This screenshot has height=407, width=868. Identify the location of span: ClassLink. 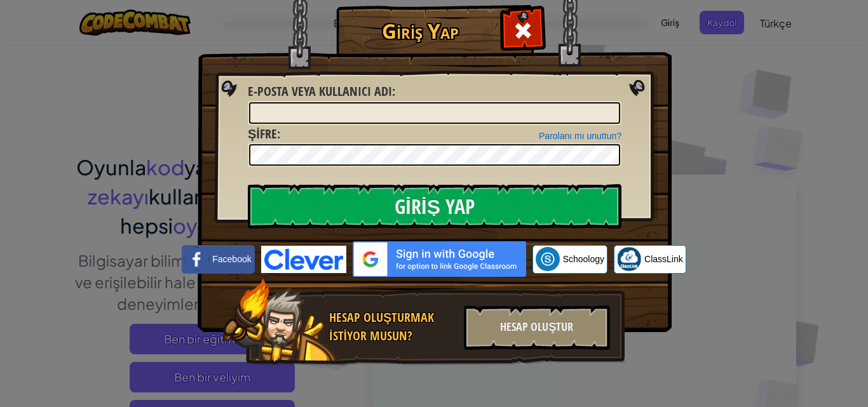
(663, 259).